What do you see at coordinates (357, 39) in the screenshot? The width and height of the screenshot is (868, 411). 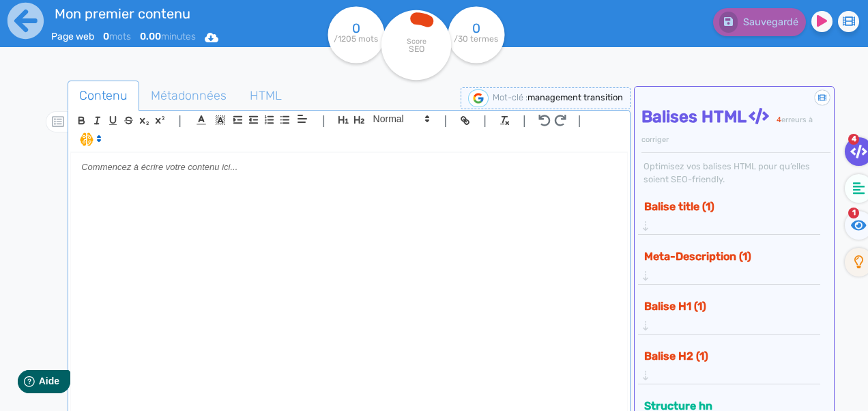 I see `tspan: /1205 mots` at bounding box center [357, 39].